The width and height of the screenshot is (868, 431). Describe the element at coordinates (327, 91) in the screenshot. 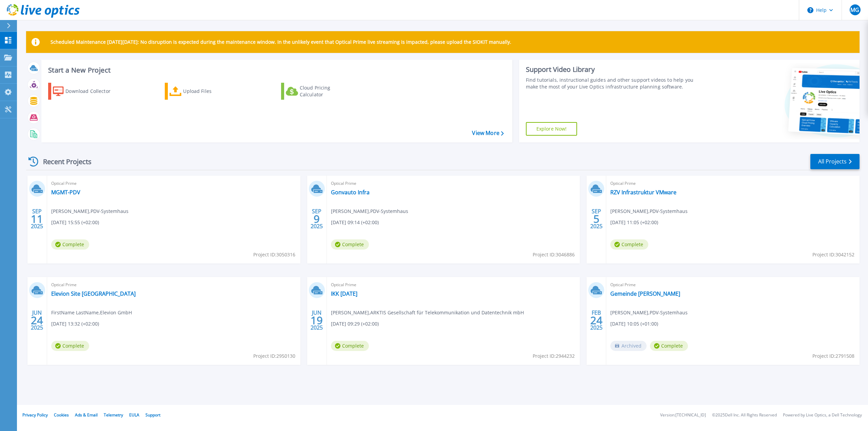

I see `div: Cloud Pricing Calculator` at that location.